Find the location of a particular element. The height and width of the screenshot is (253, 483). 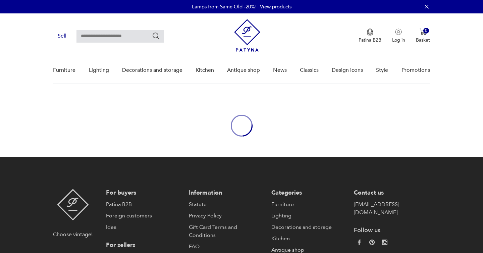

img: da9060093f698e4c3cedc1453eec5031.webp is located at coordinates (359, 242).